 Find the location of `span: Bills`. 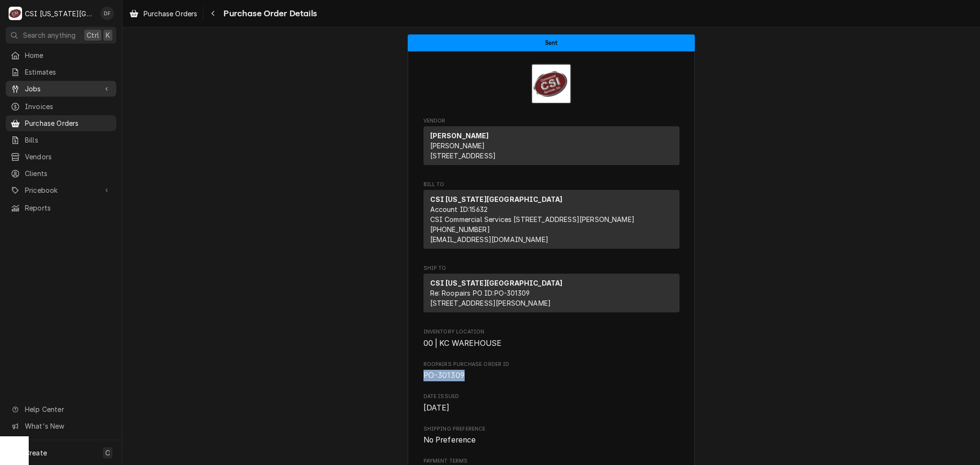

span: Bills is located at coordinates (68, 140).